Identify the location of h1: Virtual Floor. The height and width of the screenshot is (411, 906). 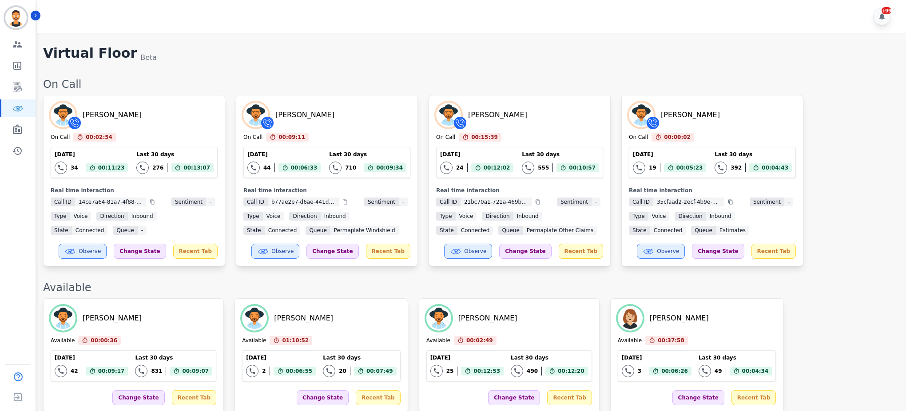
(90, 54).